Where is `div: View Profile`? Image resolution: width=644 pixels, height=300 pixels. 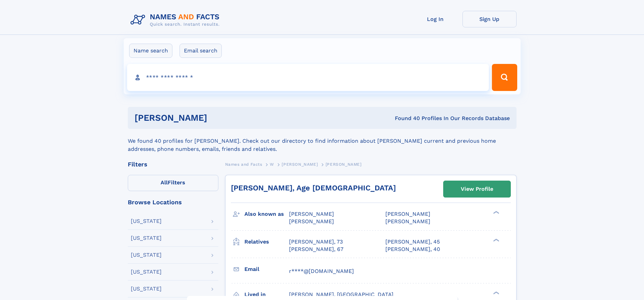
div: View Profile is located at coordinates (477, 189).